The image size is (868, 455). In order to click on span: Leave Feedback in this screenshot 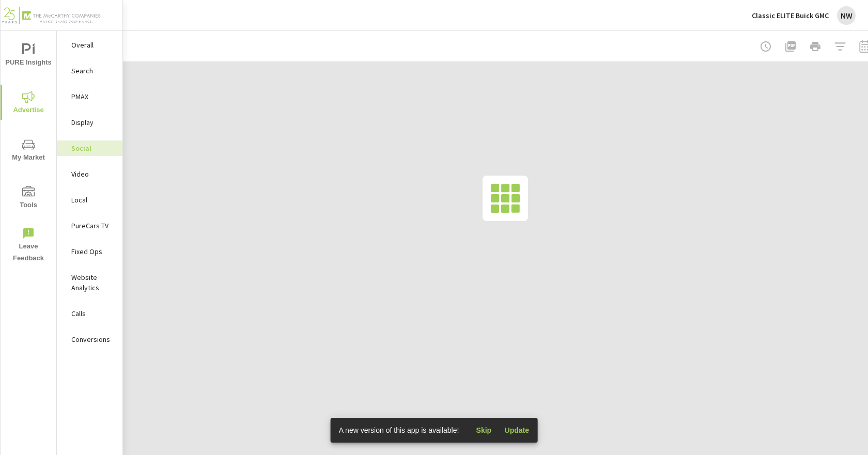, I will do `click(28, 246)`.